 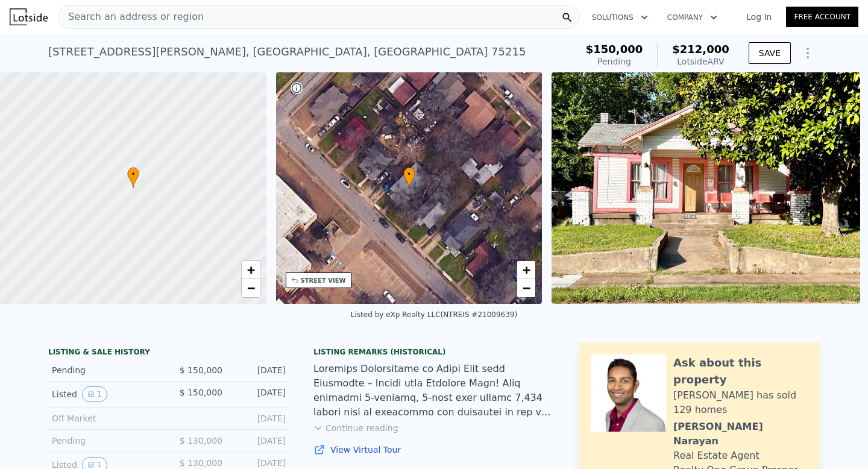 What do you see at coordinates (705, 188) in the screenshot?
I see `img: Sale: 167221613 Parcel: 112874503` at bounding box center [705, 188].